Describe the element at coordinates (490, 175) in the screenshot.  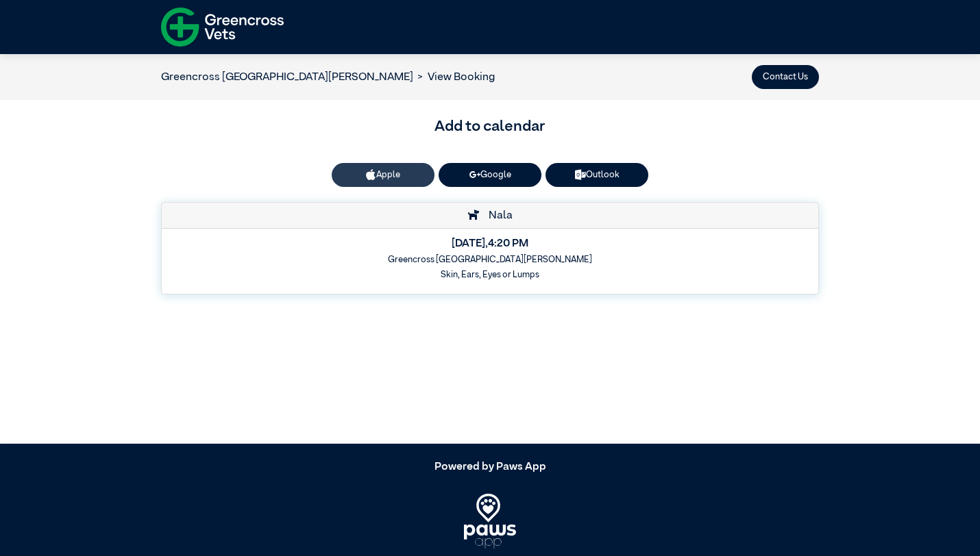
I see `a: Google` at that location.